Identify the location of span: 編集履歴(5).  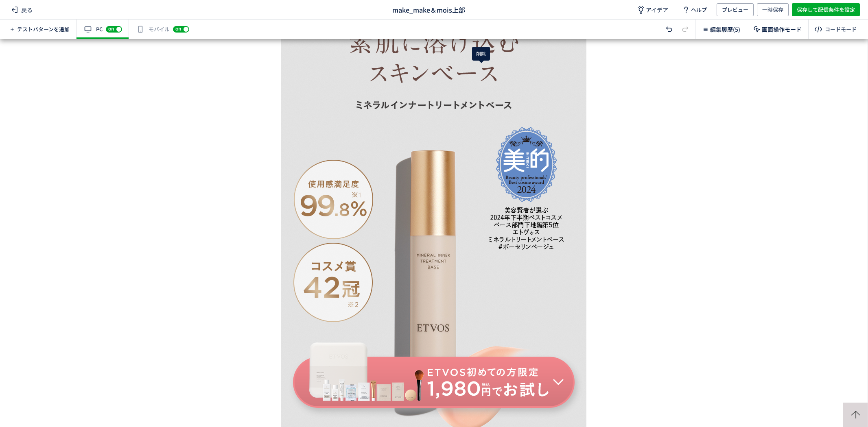
(725, 29).